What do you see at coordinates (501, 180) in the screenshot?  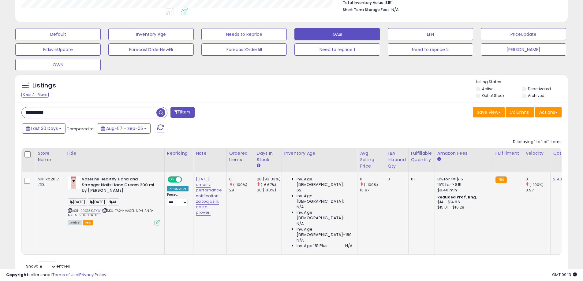 I see `small: FBA` at bounding box center [501, 180].